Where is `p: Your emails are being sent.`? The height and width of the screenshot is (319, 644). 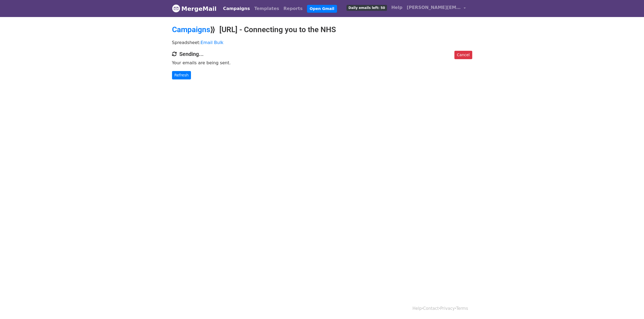
p: Your emails are being sent. is located at coordinates (322, 63).